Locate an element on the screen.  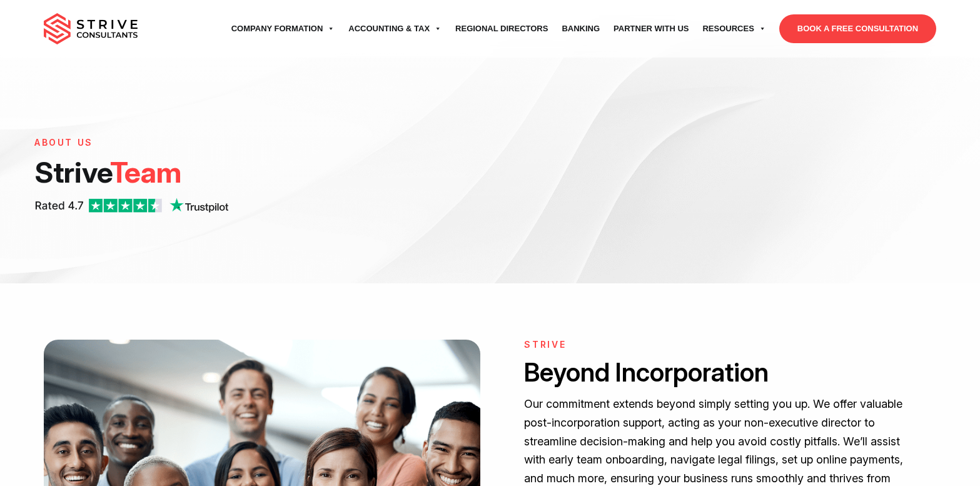
a: Regional Directors is located at coordinates (501, 29).